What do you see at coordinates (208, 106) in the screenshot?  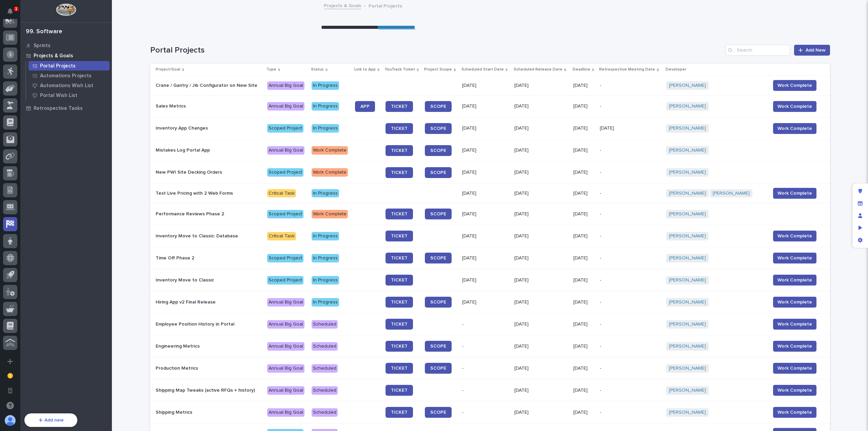 I see `p: Sales Metrics` at bounding box center [208, 106].